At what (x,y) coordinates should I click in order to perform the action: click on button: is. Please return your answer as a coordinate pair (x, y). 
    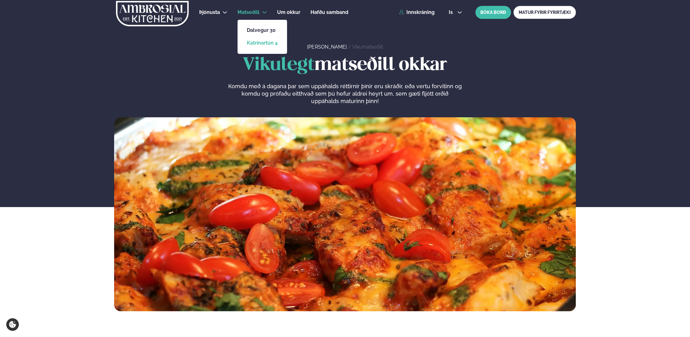
    Looking at the image, I should click on (455, 12).